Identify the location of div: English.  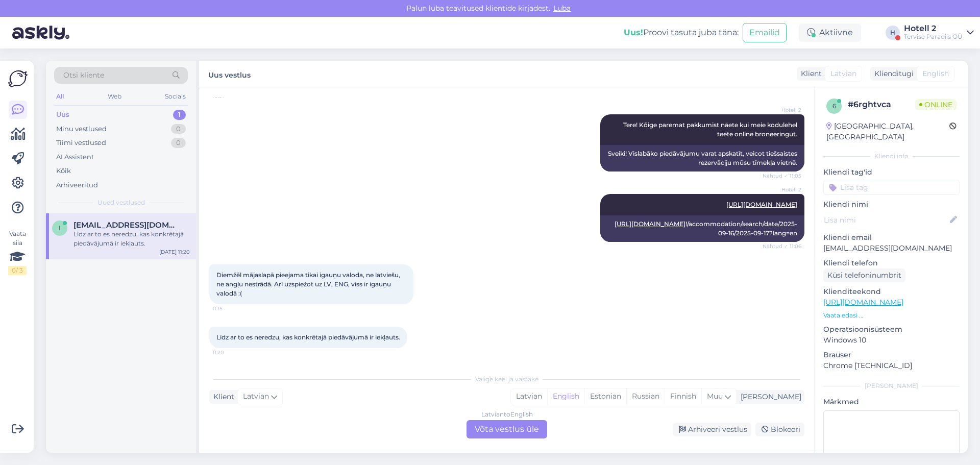
(565, 397).